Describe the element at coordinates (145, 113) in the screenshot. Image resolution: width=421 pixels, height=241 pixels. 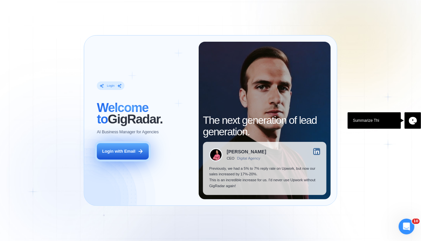
I see `h2: ‍ GigRadar.` at that location.